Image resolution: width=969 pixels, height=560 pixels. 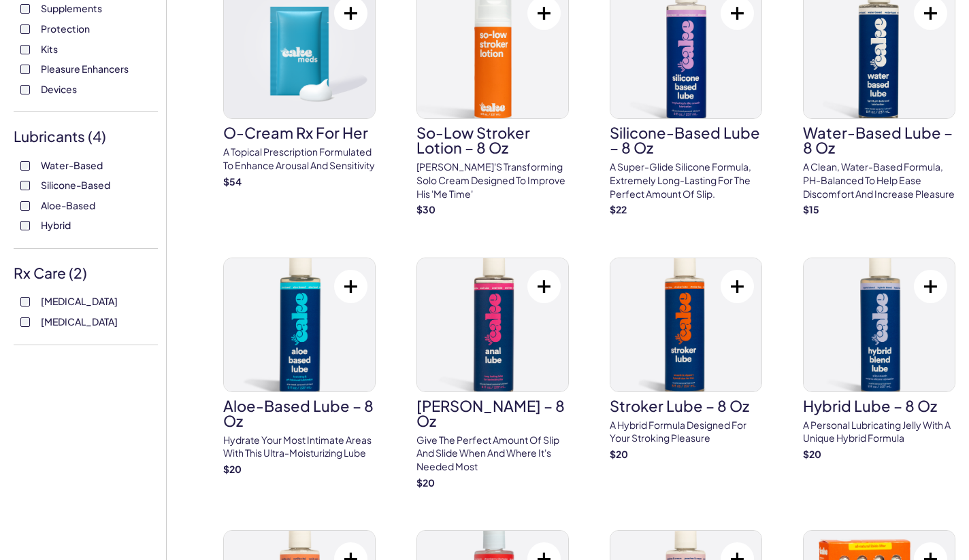 What do you see at coordinates (686, 325) in the screenshot?
I see `img: Stroker Lube – 8 oz` at bounding box center [686, 325].